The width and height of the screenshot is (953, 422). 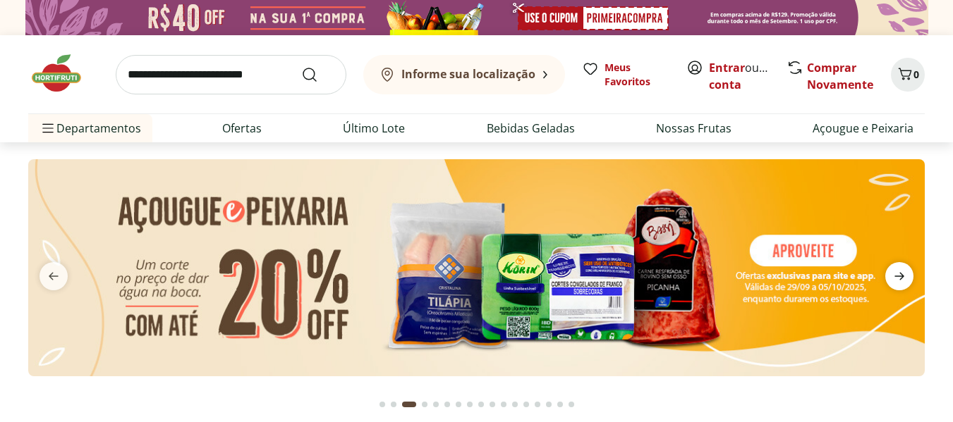 I want to click on button: Informe sua localização, so click(x=464, y=75).